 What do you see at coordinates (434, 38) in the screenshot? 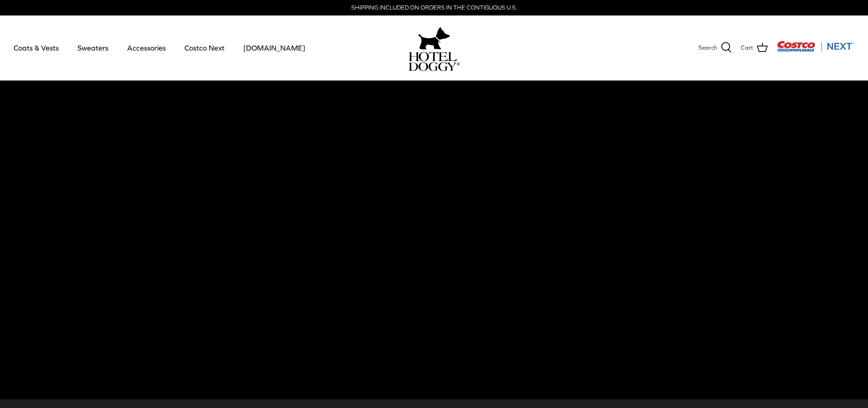
I see `img: hoteldoggy.com` at bounding box center [434, 38].